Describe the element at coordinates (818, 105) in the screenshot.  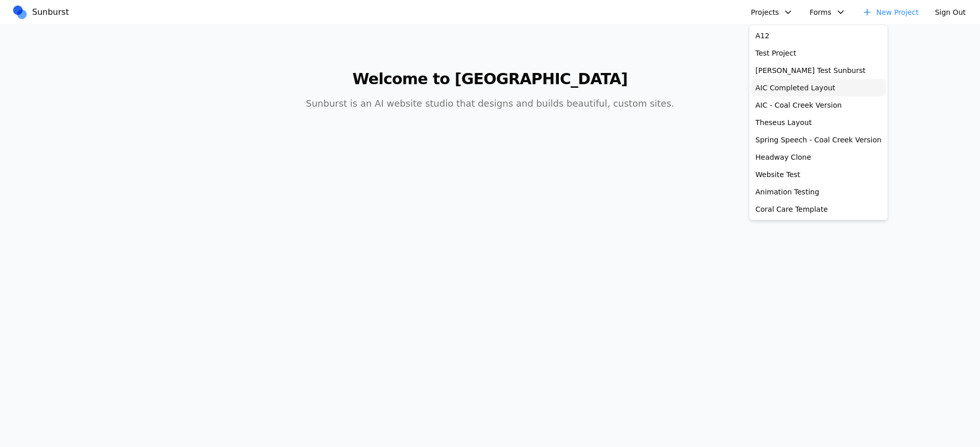
I see `a: AIC - Coal Creek Version` at that location.